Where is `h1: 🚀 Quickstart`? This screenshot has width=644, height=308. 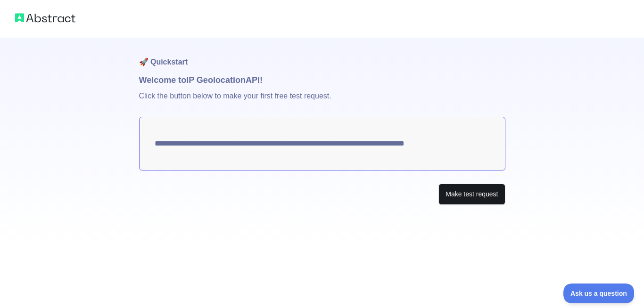
h1: 🚀 Quickstart is located at coordinates (322, 56).